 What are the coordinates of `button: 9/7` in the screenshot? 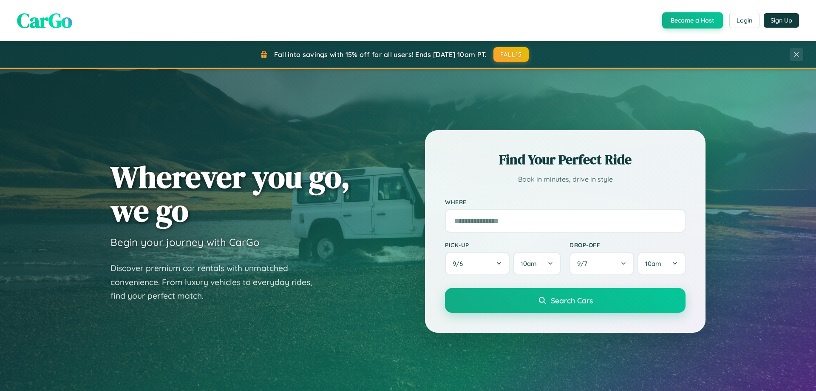 It's located at (602, 263).